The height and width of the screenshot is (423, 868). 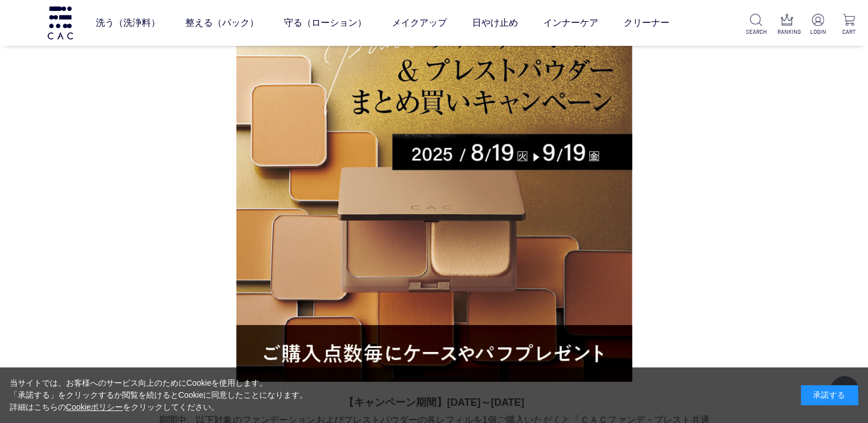 What do you see at coordinates (848, 32) in the screenshot?
I see `p: CART` at bounding box center [848, 32].